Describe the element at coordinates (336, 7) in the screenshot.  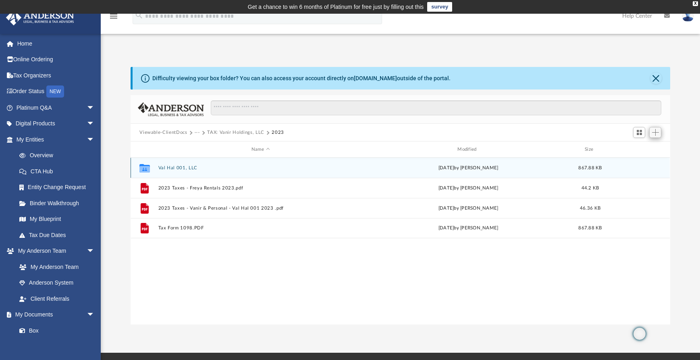
I see `div: Get a chance to win 6 months of Platinum for free just by filling out this` at that location.